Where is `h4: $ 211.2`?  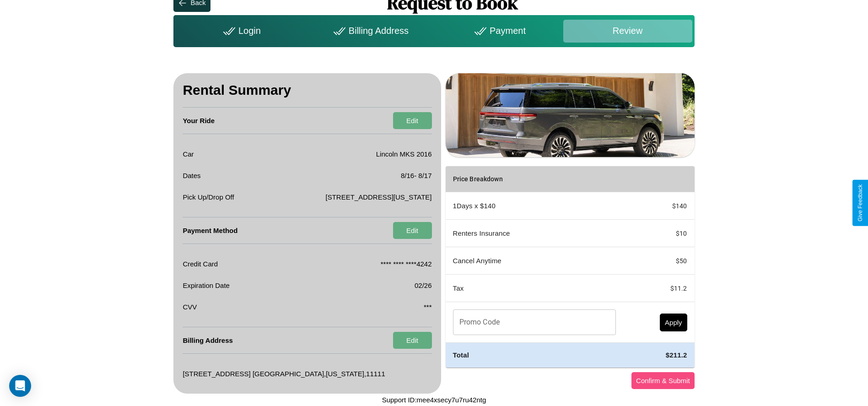 h4: $ 211.2 is located at coordinates (659, 355).